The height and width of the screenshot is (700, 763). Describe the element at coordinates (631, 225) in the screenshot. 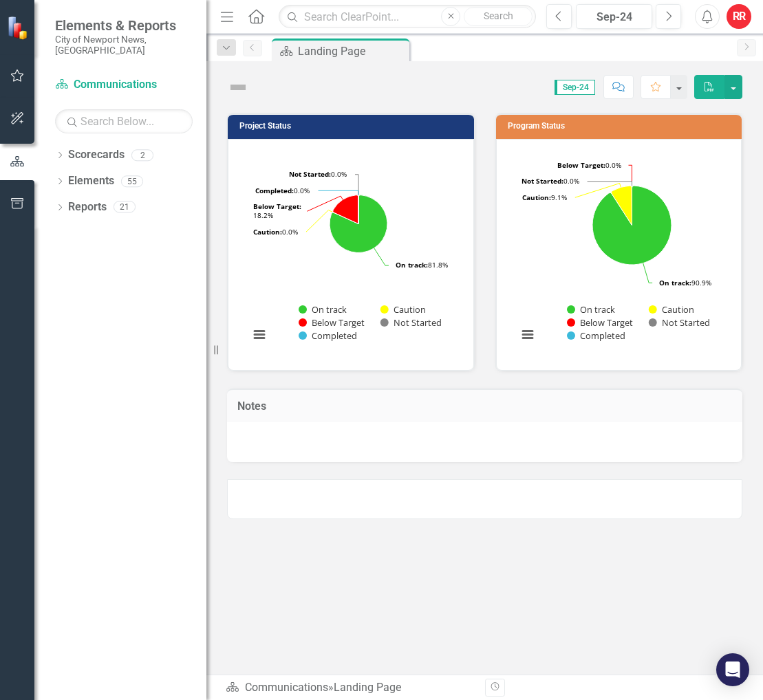

I see `path: On track, 10.` at that location.